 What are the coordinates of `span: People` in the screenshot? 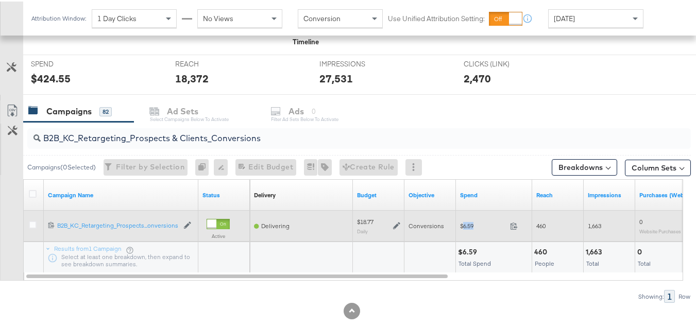 It's located at (545, 262).